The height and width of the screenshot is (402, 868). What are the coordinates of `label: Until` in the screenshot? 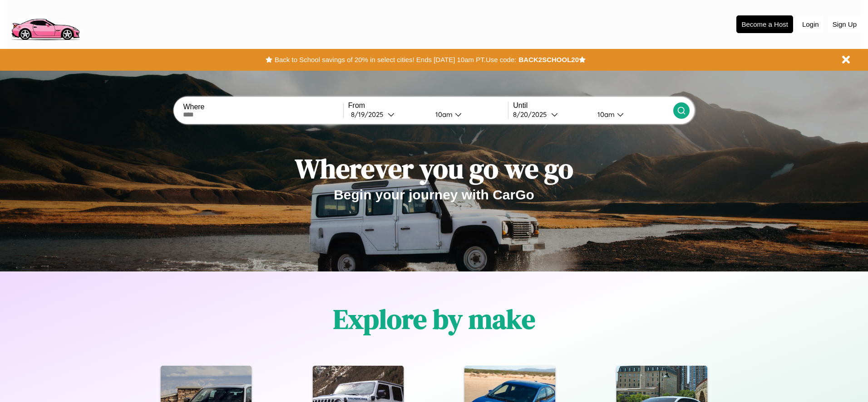 It's located at (593, 105).